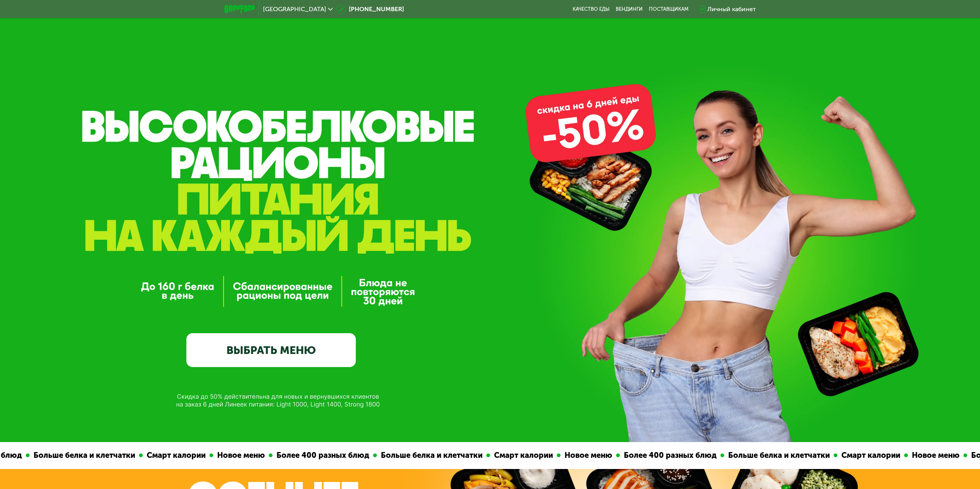  Describe the element at coordinates (629, 9) in the screenshot. I see `a: Вендинги` at that location.